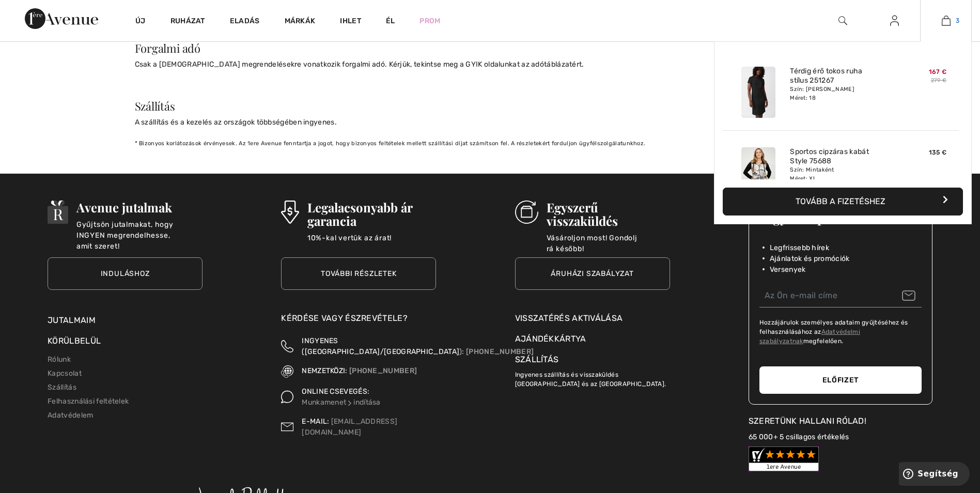 This screenshot has height=493, width=980. Describe the element at coordinates (324, 370) in the screenshot. I see `span: NEMZETKÖZI:` at that location.